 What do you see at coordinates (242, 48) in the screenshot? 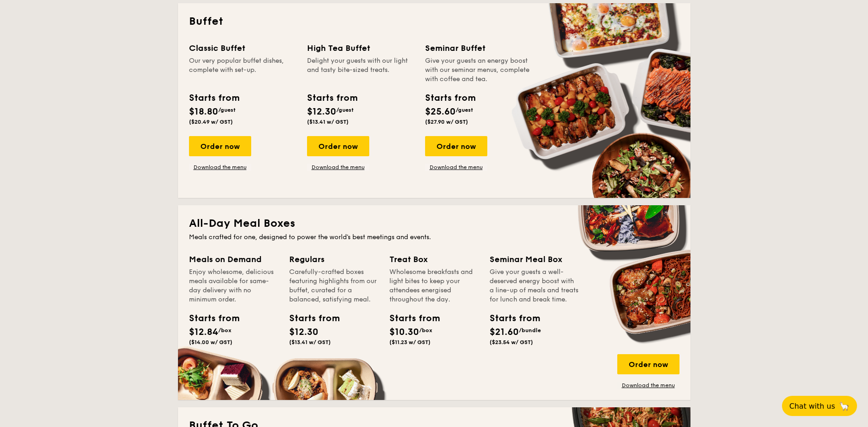
I see `div: Classic Buffet` at bounding box center [242, 48].